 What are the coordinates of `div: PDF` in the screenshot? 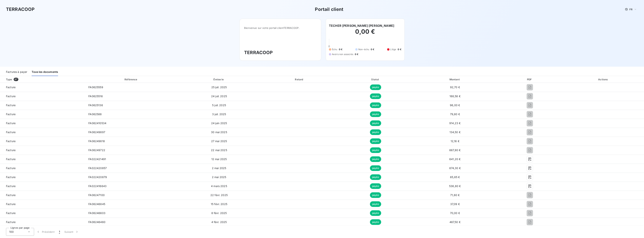 It's located at (529, 79).